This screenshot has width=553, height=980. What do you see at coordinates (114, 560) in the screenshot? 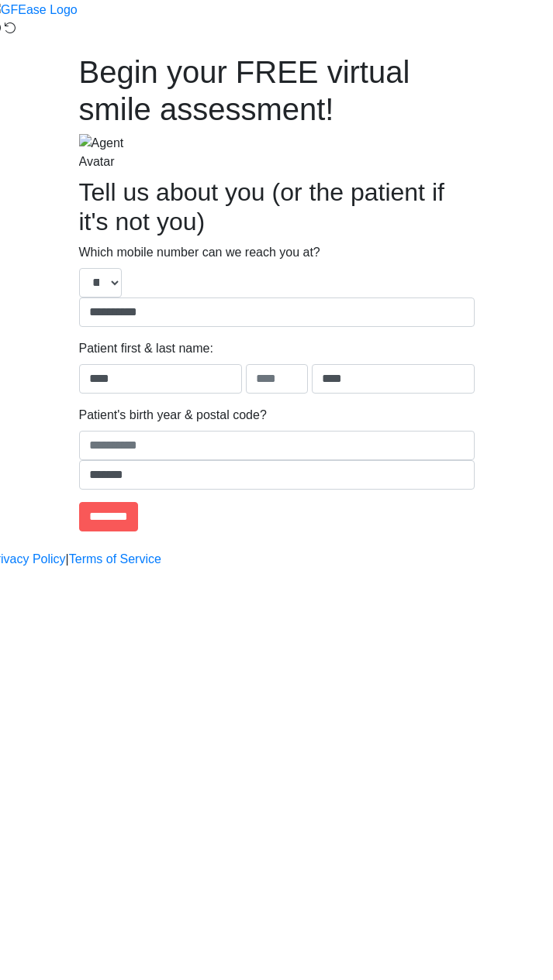
I see `a: Terms of Service` at bounding box center [114, 560].